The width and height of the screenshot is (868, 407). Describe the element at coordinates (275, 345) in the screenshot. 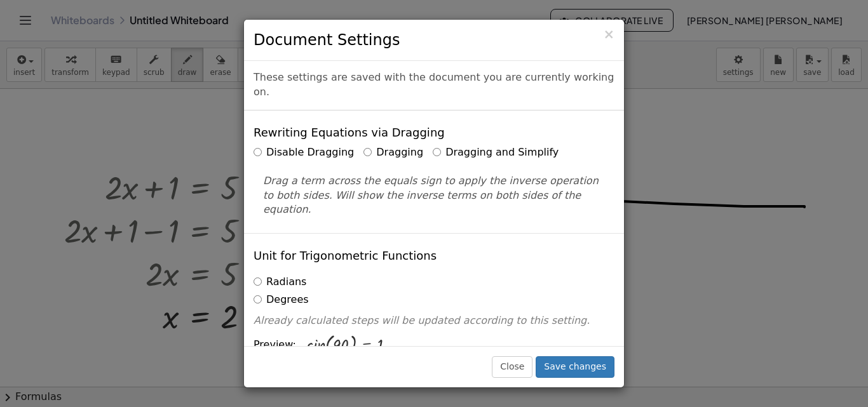

I see `span: Preview:` at that location.